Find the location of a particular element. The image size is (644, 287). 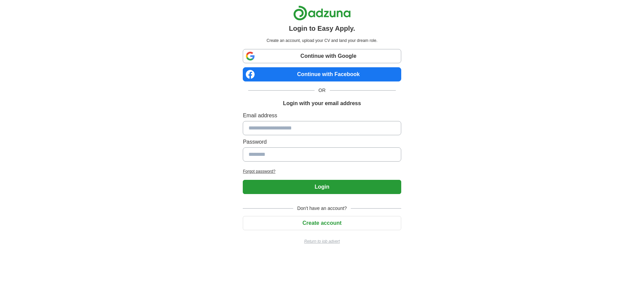

h1: Login to Easy Apply. is located at coordinates (322, 28).